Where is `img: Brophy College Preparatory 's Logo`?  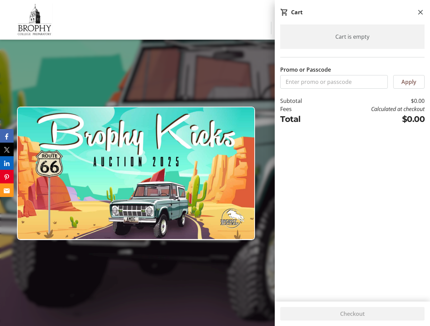 img: Brophy College Preparatory 's Logo is located at coordinates (34, 20).